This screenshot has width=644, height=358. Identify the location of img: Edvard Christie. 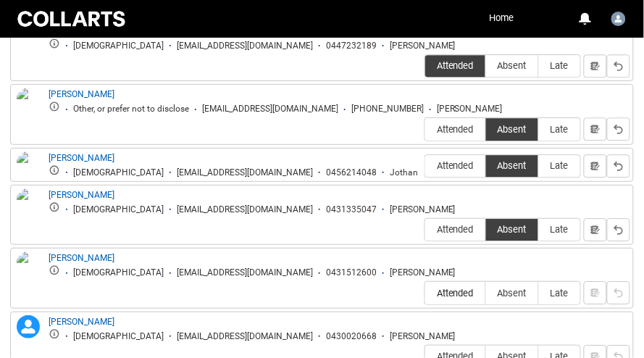
(28, 40).